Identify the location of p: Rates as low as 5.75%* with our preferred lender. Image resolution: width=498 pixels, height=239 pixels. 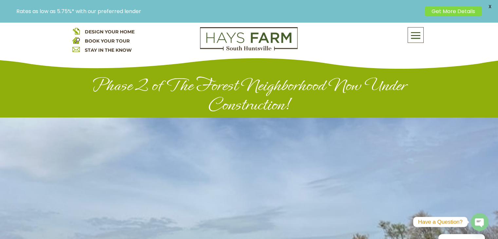
(219, 11).